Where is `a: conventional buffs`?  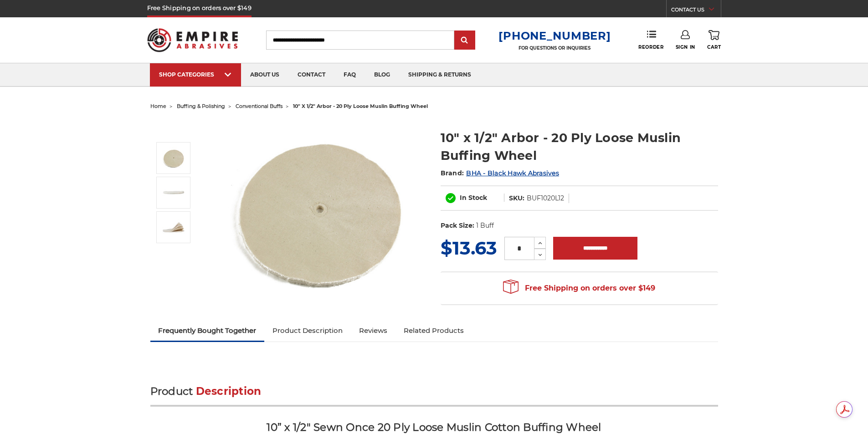 a: conventional buffs is located at coordinates (259, 106).